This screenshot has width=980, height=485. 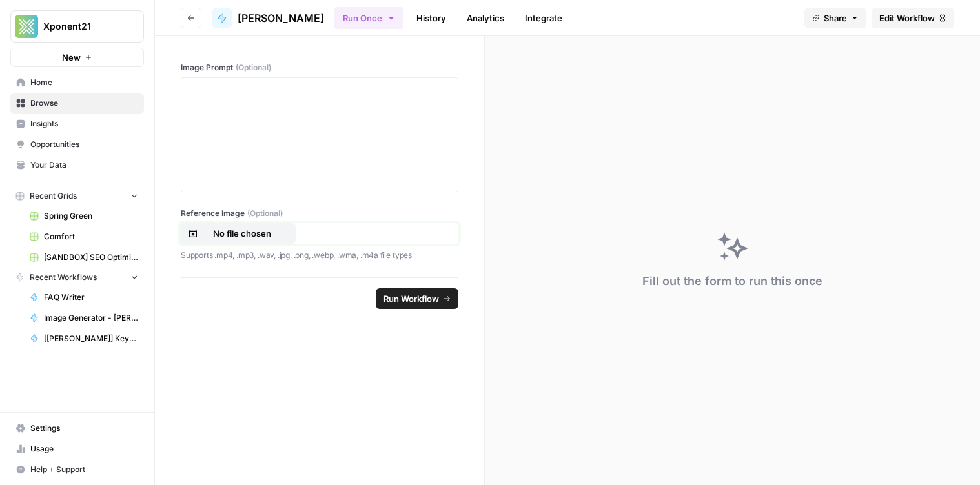 I want to click on p: No file chosen, so click(x=242, y=234).